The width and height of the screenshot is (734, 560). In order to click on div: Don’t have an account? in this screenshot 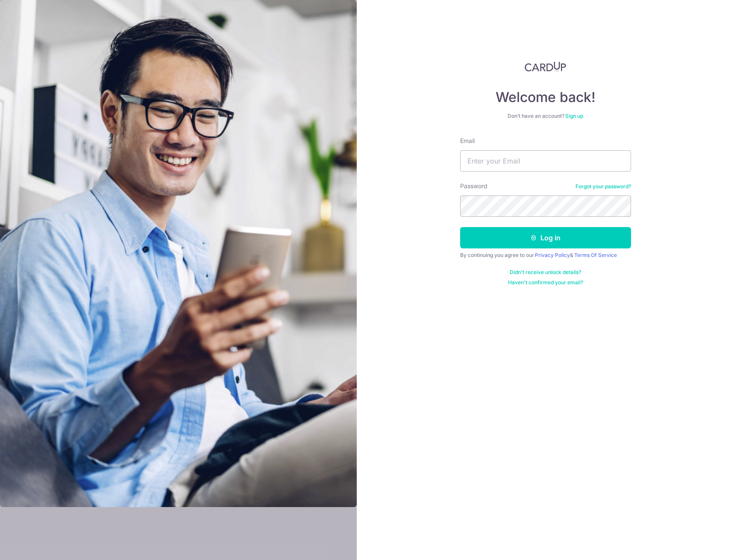, I will do `click(546, 116)`.